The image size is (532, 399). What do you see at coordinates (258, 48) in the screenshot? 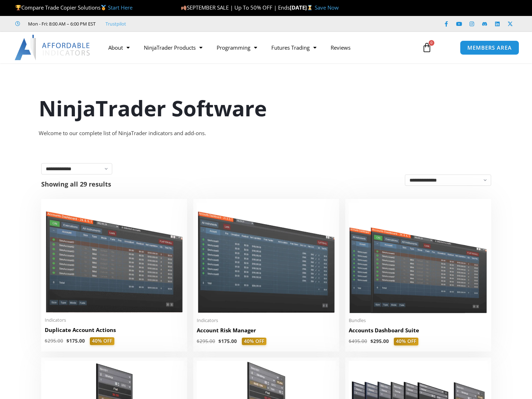
I see `nav: Menu` at bounding box center [258, 48].